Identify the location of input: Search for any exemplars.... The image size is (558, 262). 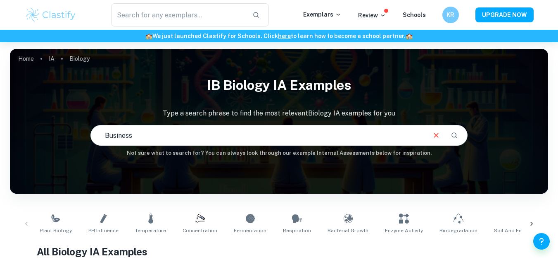
(179, 15).